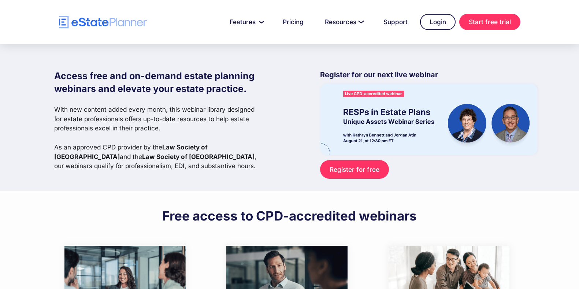  Describe the element at coordinates (158, 82) in the screenshot. I see `h1: Access free and on-demand estate planning webinars and elevate your estate practice.` at that location.